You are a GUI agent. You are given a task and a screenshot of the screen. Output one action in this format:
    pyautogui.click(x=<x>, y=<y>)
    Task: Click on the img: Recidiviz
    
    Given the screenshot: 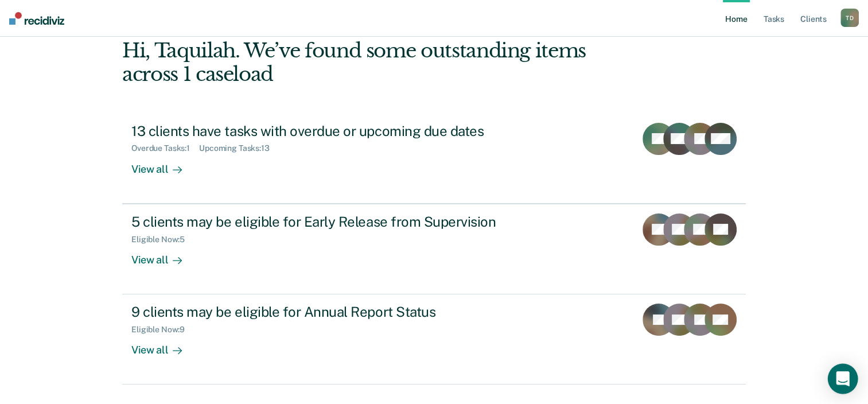 What is the action you would take?
    pyautogui.click(x=36, y=19)
    